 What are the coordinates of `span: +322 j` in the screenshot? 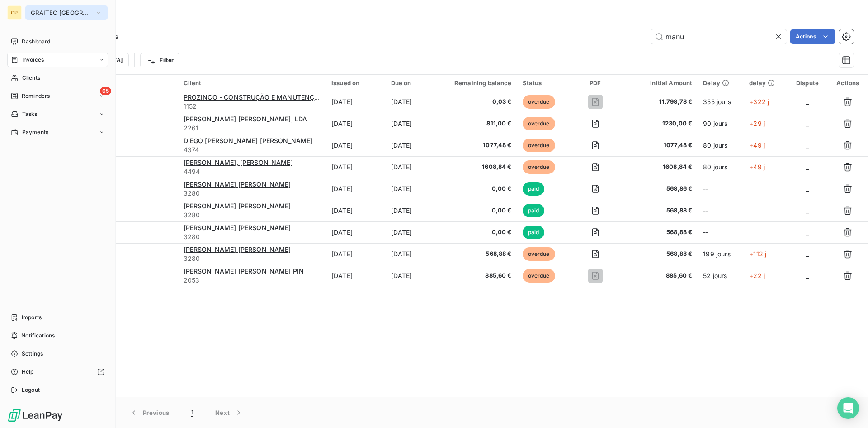 It's located at (759, 102).